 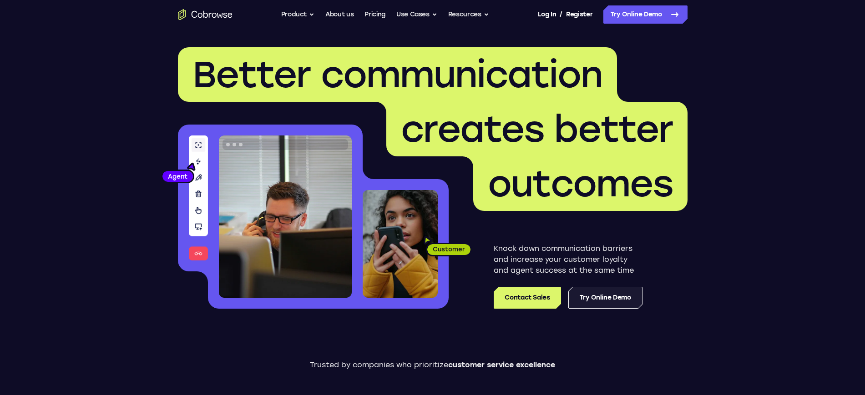 What do you see at coordinates (579, 15) in the screenshot?
I see `a: Register` at bounding box center [579, 15].